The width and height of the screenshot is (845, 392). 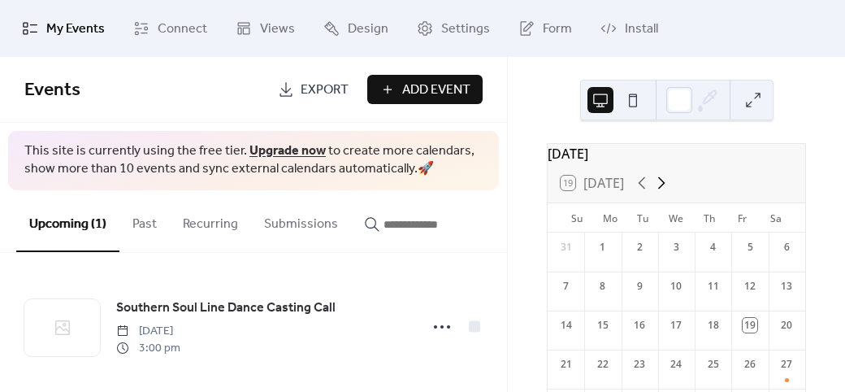 I want to click on a: Export, so click(x=313, y=89).